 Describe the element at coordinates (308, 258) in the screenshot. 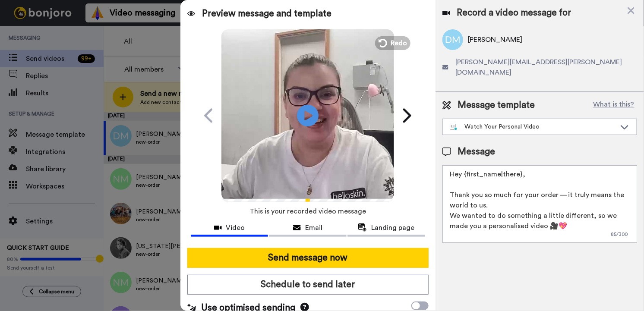

I see `button: Send message now` at that location.